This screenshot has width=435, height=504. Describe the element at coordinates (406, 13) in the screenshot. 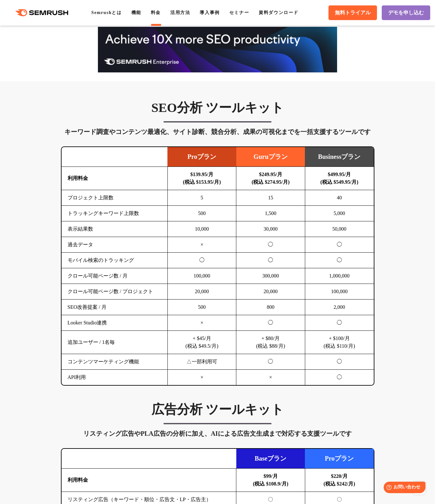

I see `a: デモを申し込む` at that location.